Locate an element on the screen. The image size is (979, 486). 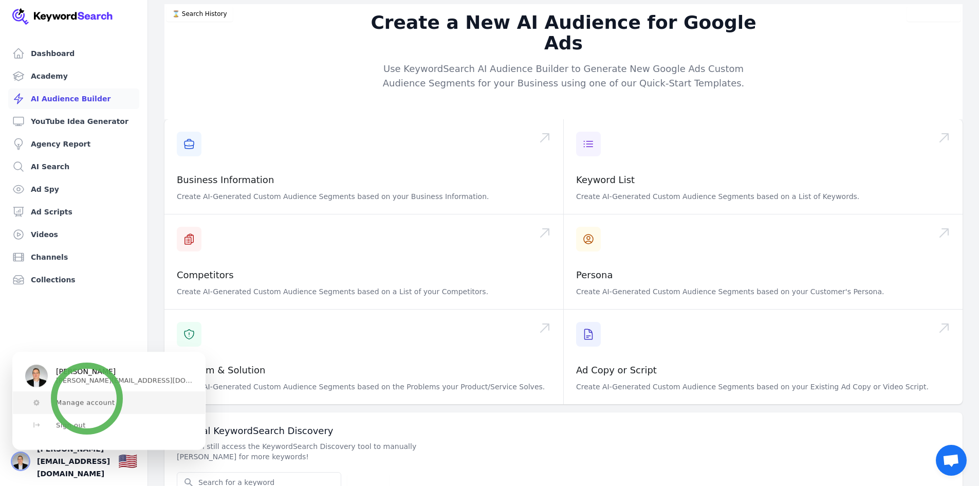
a: Collections is located at coordinates (74, 280).